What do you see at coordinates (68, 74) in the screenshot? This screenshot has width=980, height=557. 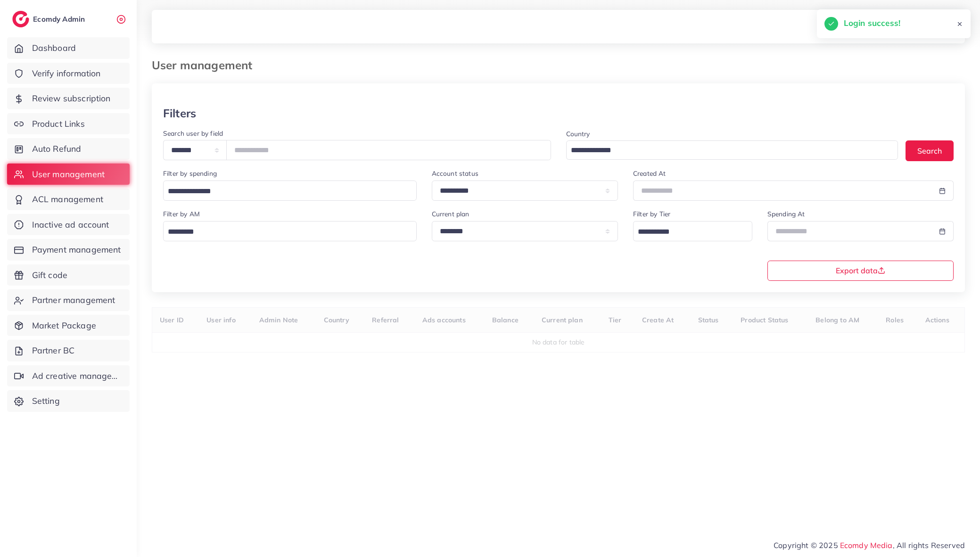 I see `a: Verify information` at bounding box center [68, 74].